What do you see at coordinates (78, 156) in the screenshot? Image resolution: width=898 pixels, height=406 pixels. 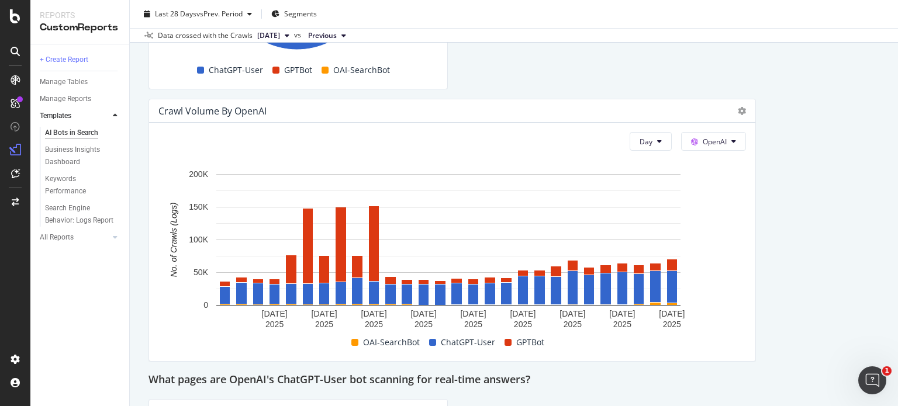 I see `div: Business Insights Dashboard` at bounding box center [78, 156].